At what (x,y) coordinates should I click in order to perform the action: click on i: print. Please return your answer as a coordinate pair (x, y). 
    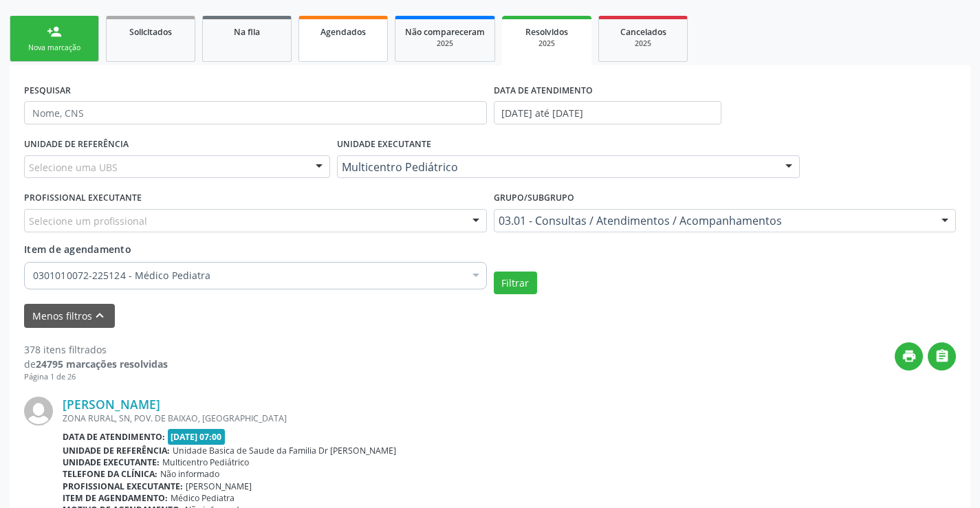
    Looking at the image, I should click on (909, 356).